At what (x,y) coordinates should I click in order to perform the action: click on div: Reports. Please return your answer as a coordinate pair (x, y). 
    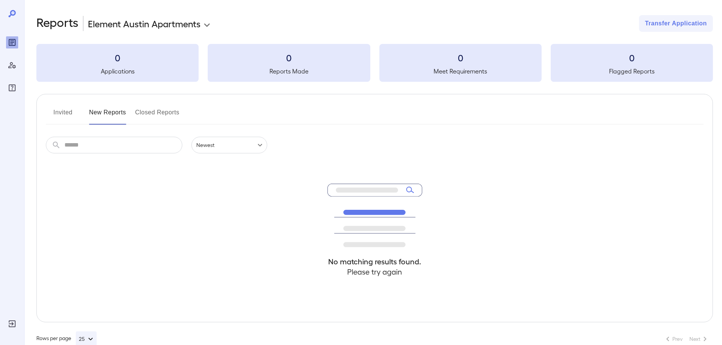
    Looking at the image, I should click on (12, 42).